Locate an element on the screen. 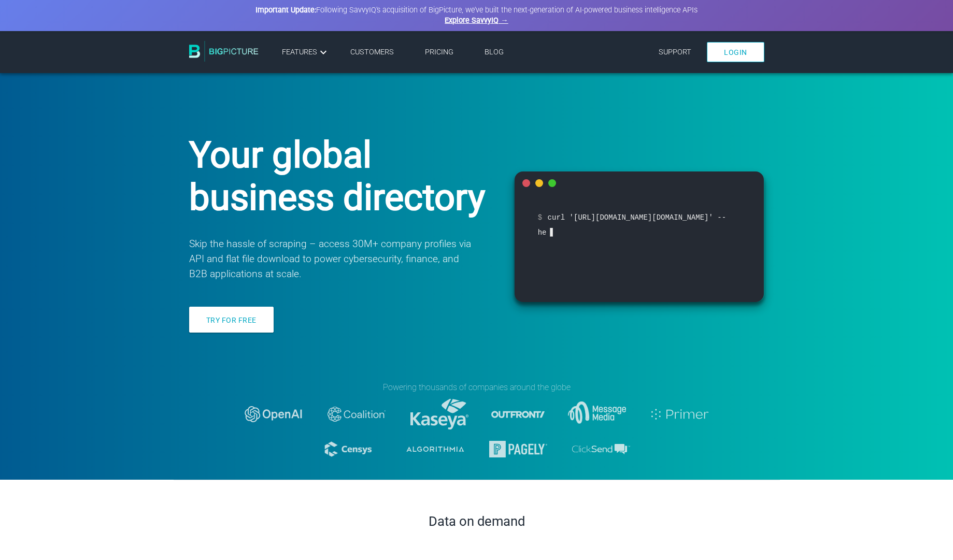 This screenshot has height=560, width=953. img: BigPicture.io is located at coordinates (224, 51).